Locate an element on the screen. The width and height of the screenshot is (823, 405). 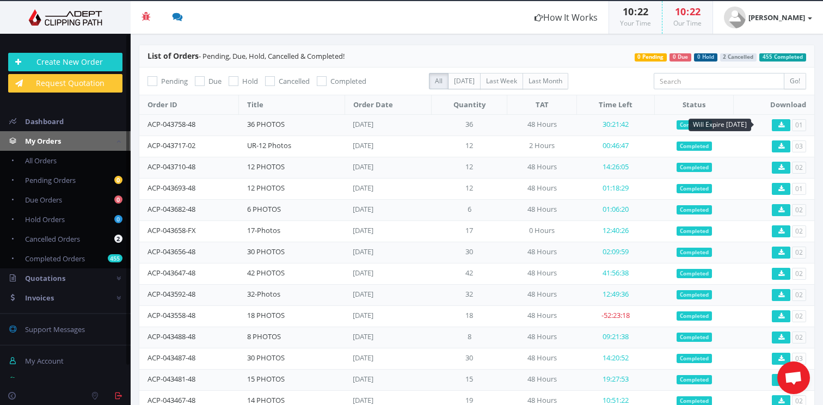
td: 01:18:29 is located at coordinates (616, 188).